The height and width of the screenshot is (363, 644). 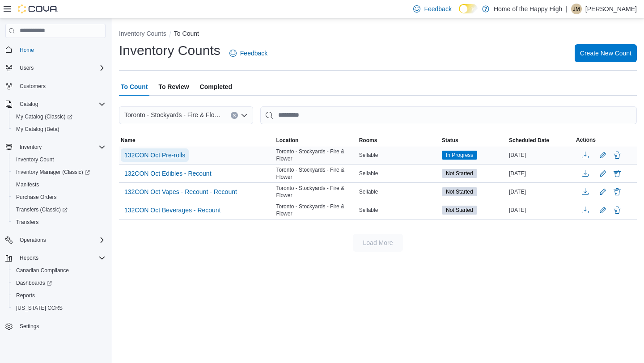 I want to click on span: 132CON Oct Edibles - Recount, so click(x=168, y=173).